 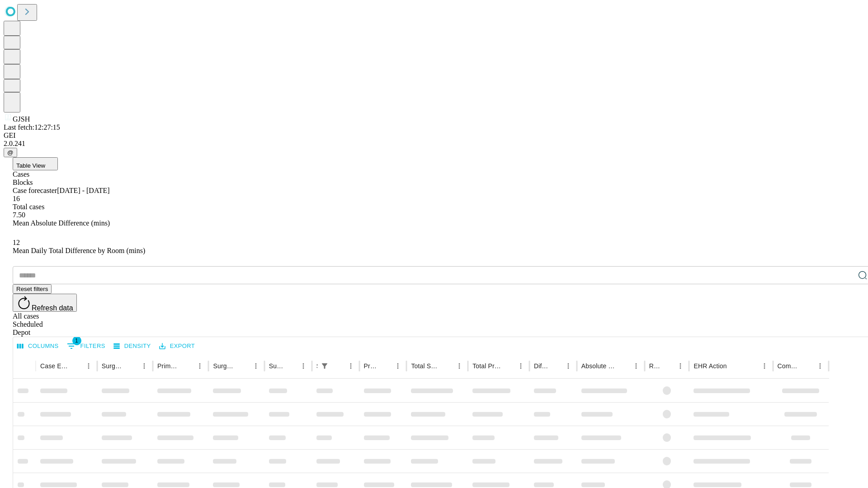 I want to click on div: Surgeon Name, so click(x=113, y=366).